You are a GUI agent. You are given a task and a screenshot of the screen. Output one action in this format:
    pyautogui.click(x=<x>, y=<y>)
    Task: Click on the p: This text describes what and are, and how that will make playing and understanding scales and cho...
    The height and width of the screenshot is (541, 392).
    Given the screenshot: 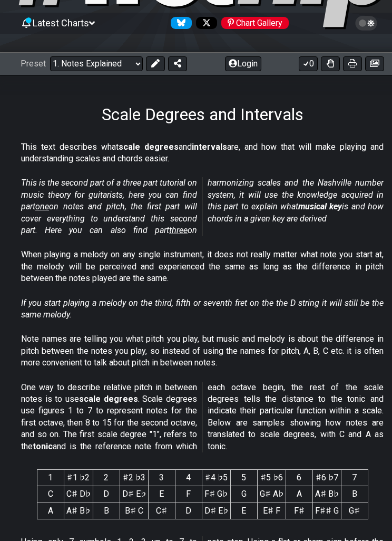 What is the action you would take?
    pyautogui.click(x=203, y=153)
    